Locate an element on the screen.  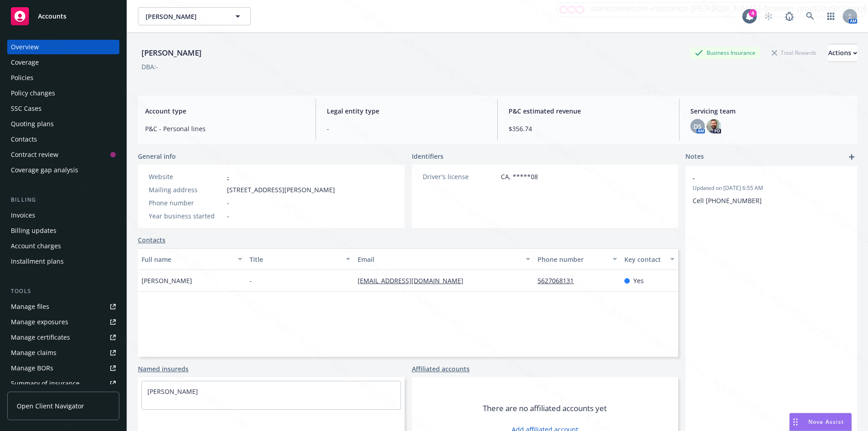
div: Manage exposures is located at coordinates (39, 322).